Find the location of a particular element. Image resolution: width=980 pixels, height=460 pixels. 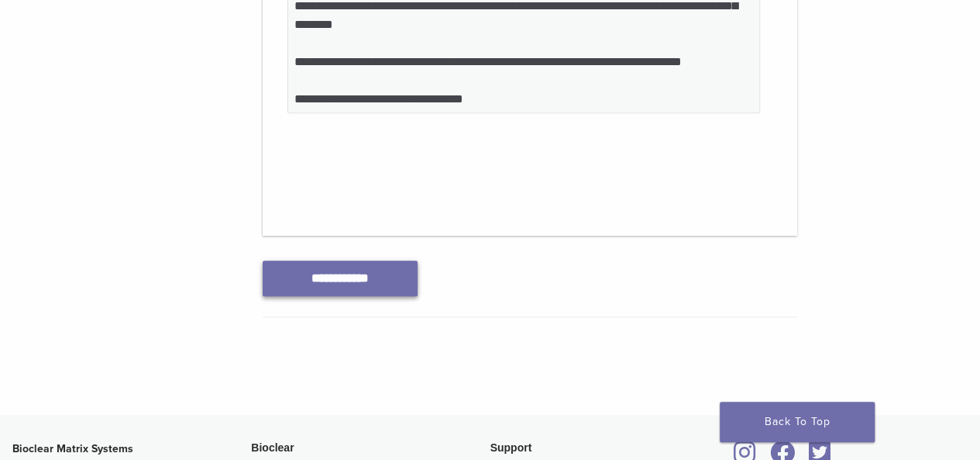

strong: Bioclear Matrix Systems is located at coordinates (73, 448).